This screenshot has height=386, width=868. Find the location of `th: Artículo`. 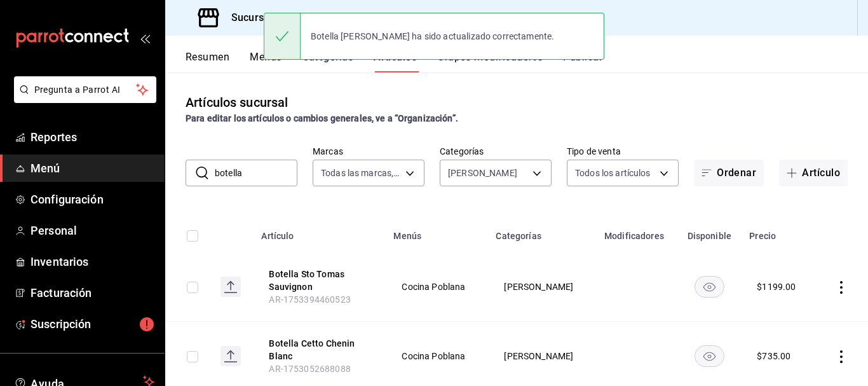

th: Artículo is located at coordinates (320, 232).